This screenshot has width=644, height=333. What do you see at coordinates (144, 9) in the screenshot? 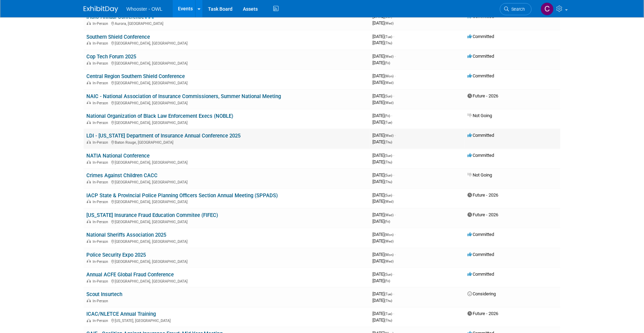
I see `span: Whooster - OWL` at bounding box center [144, 9].